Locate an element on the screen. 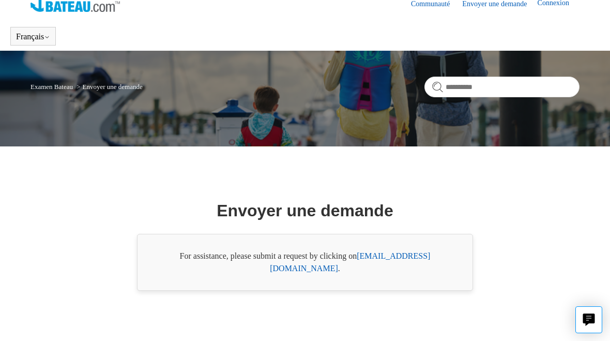 The height and width of the screenshot is (341, 610). h1: Envoyer une demande is located at coordinates (305, 210).